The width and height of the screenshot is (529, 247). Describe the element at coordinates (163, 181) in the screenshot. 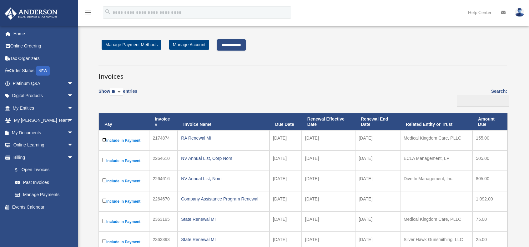

I see `td: 2264616` at that location.